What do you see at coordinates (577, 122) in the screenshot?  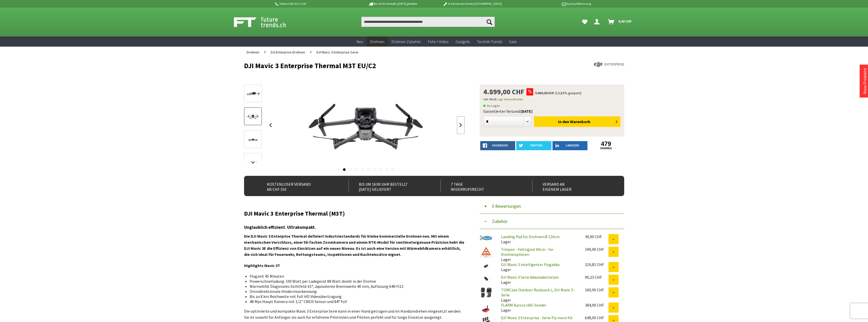 I see `button: In den Warenkorb` at bounding box center [577, 122].